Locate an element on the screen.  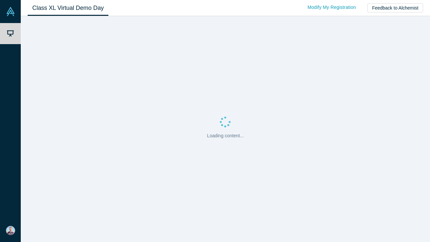
a: Class XL Virtual Demo Day is located at coordinates (68, 8).